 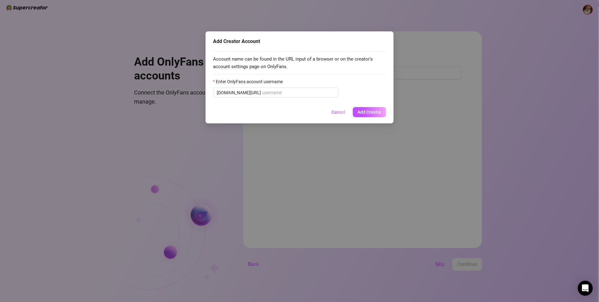 I want to click on div: Open Intercom Messenger, so click(x=586, y=288).